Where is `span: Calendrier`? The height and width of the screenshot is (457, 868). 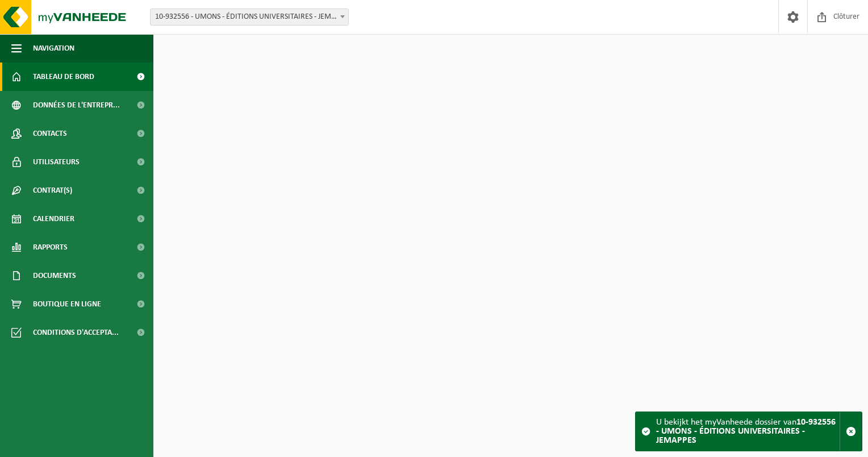 span: Calendrier is located at coordinates (53, 219).